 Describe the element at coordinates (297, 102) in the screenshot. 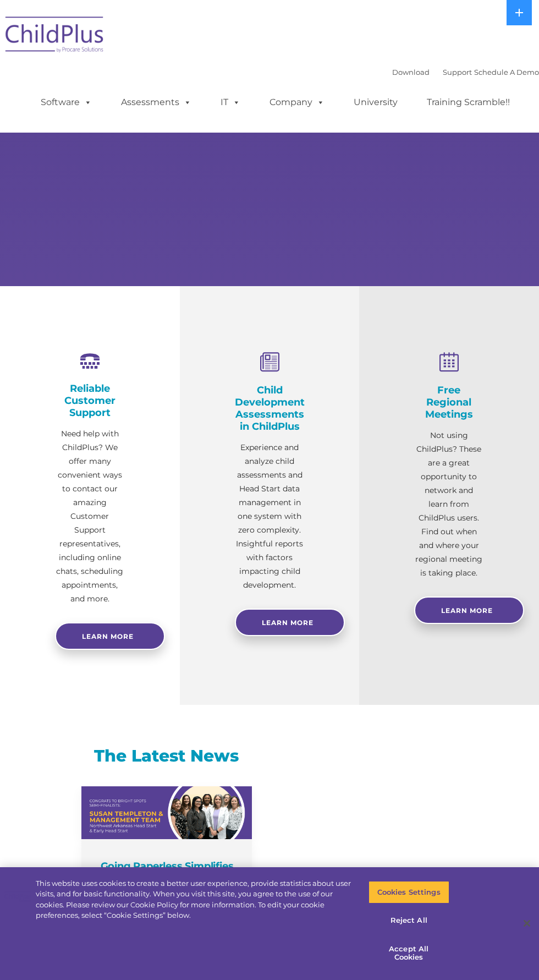

I see `a: Company` at that location.